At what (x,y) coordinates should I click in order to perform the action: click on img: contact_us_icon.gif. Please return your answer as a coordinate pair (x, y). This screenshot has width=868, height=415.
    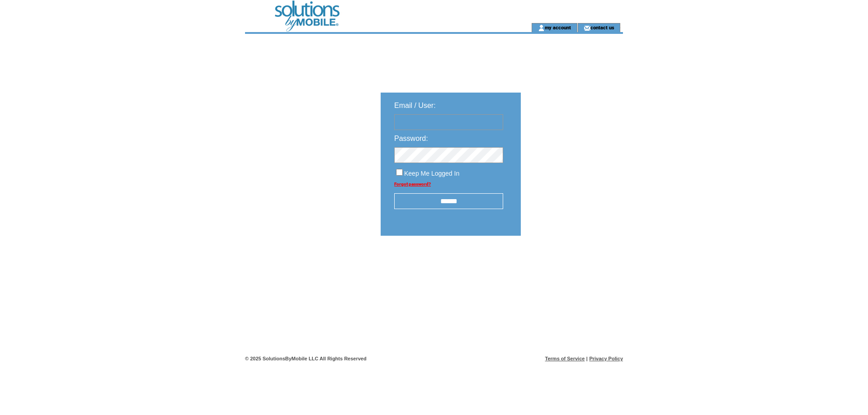
    Looking at the image, I should click on (587, 28).